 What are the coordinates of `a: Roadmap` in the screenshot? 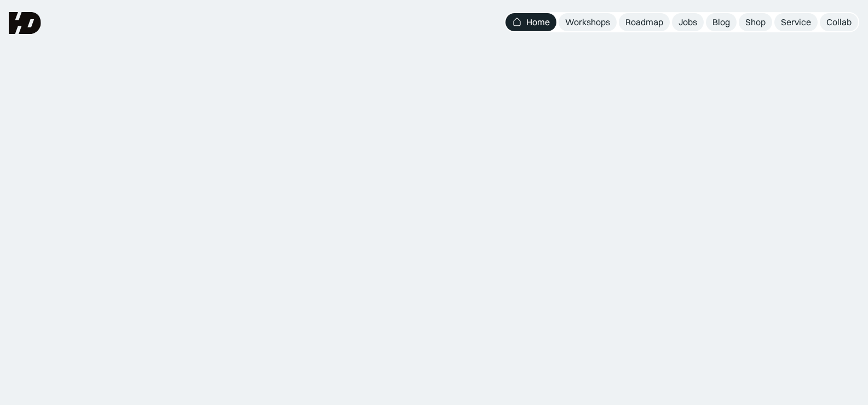 It's located at (644, 22).